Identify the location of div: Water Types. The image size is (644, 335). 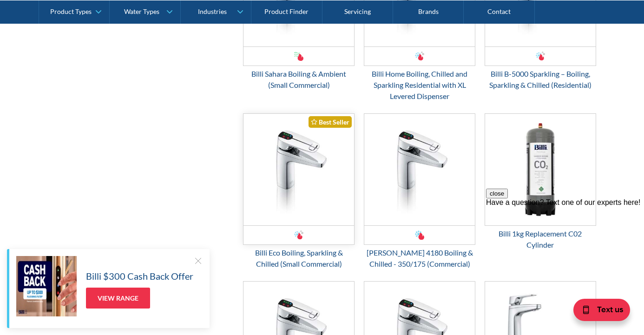
(142, 11).